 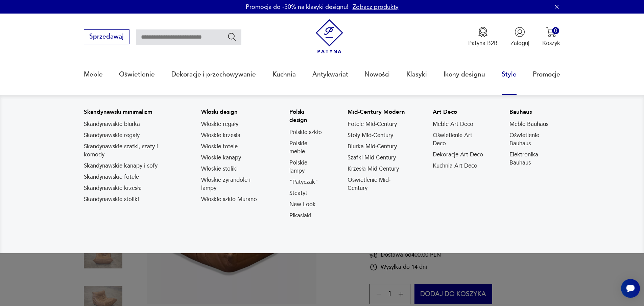 What do you see at coordinates (458, 155) in the screenshot?
I see `a: Dekoracje Art Deco` at bounding box center [458, 155].